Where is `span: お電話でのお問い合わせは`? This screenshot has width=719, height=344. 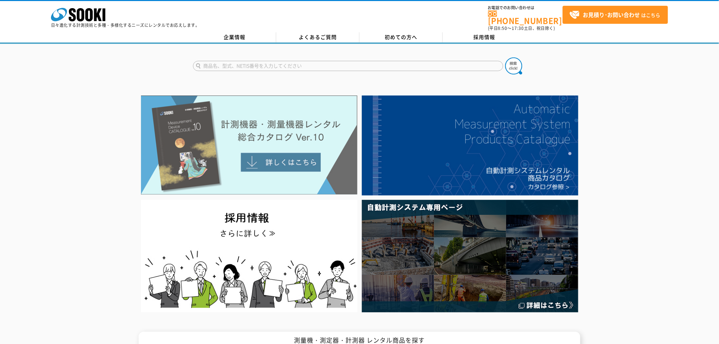
span: お電話でのお問い合わせは is located at coordinates (526, 8).